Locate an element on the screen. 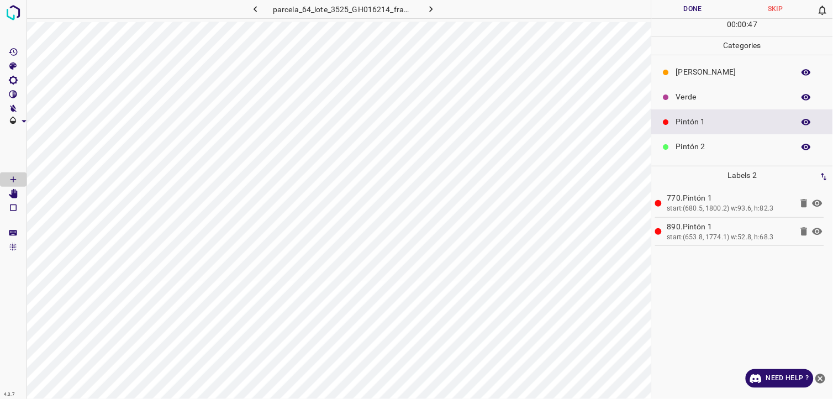  p: Pintón 1 is located at coordinates (732, 121).